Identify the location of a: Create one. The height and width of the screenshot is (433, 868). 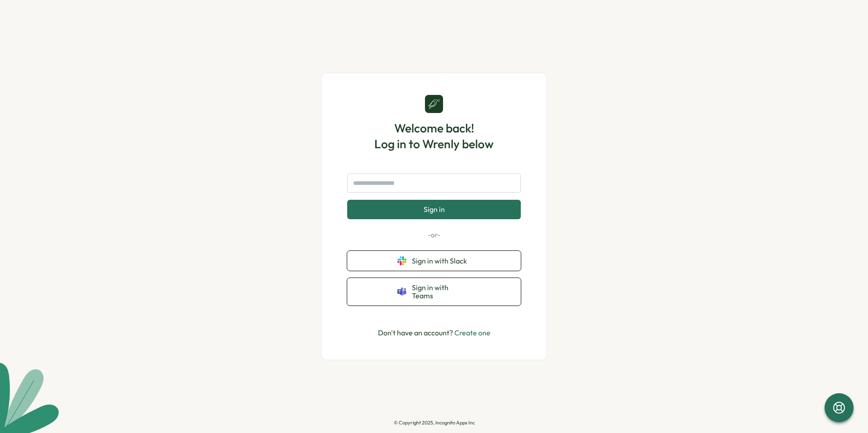
(473, 333).